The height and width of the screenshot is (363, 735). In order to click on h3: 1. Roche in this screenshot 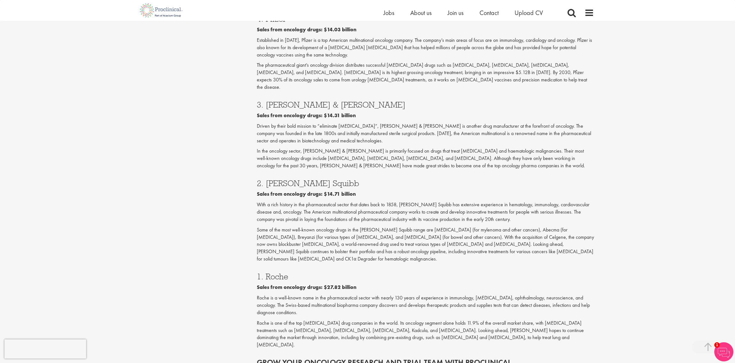, I will do `click(426, 276)`.